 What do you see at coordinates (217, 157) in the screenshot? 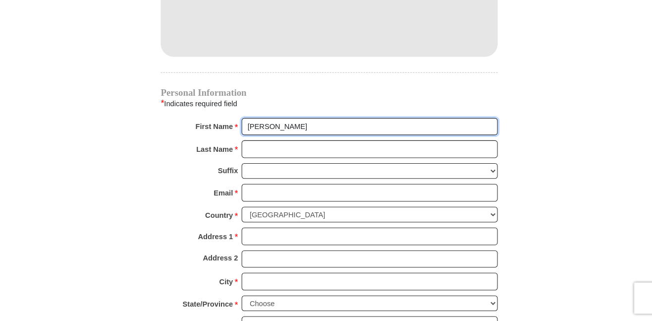
I see `strong: Last Name` at bounding box center [217, 157].